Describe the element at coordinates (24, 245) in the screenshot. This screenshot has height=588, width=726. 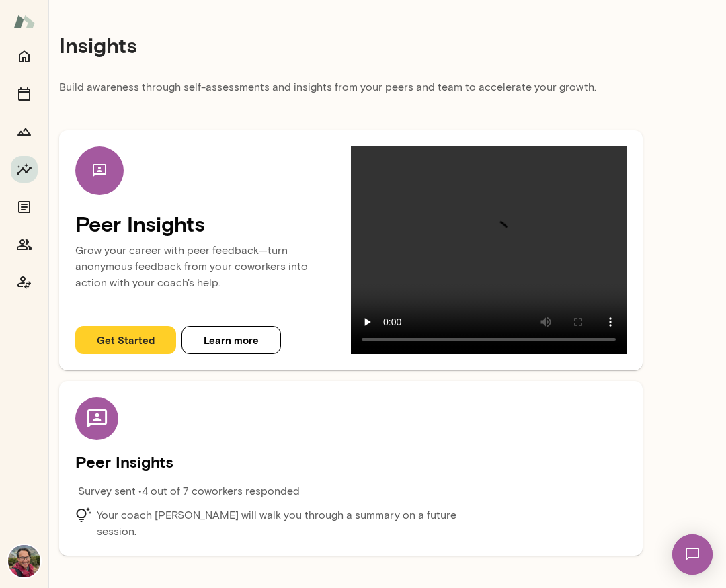
I see `button: Members` at that location.